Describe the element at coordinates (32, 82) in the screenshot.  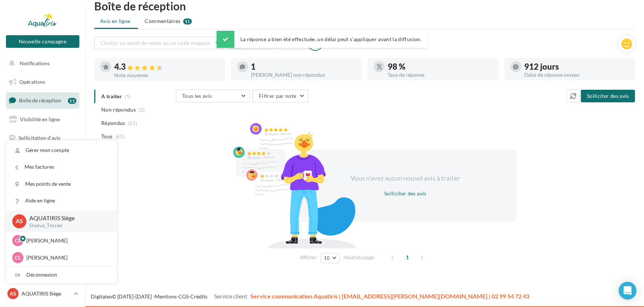
I see `span: Opérations` at that location.